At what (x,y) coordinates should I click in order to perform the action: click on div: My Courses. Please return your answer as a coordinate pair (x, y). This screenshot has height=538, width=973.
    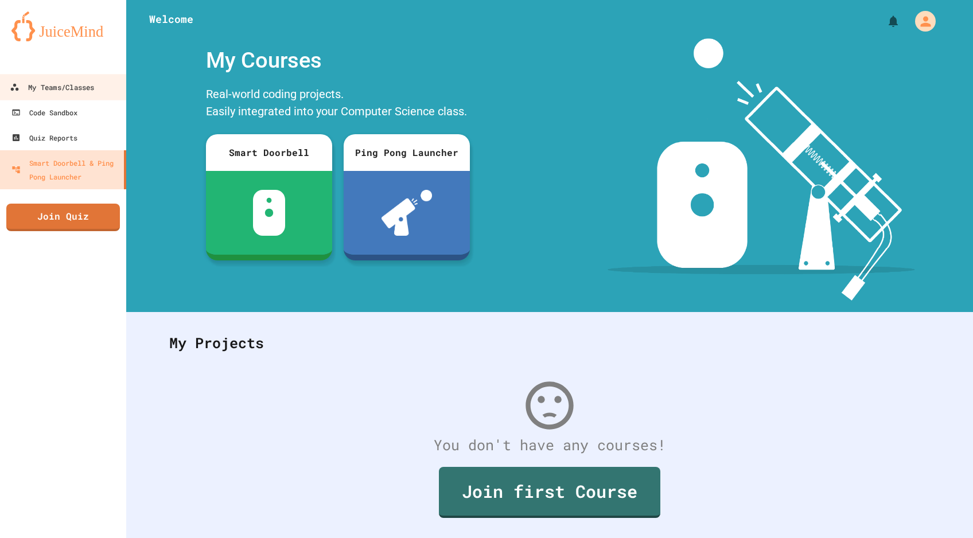
    Looking at the image, I should click on (338, 60).